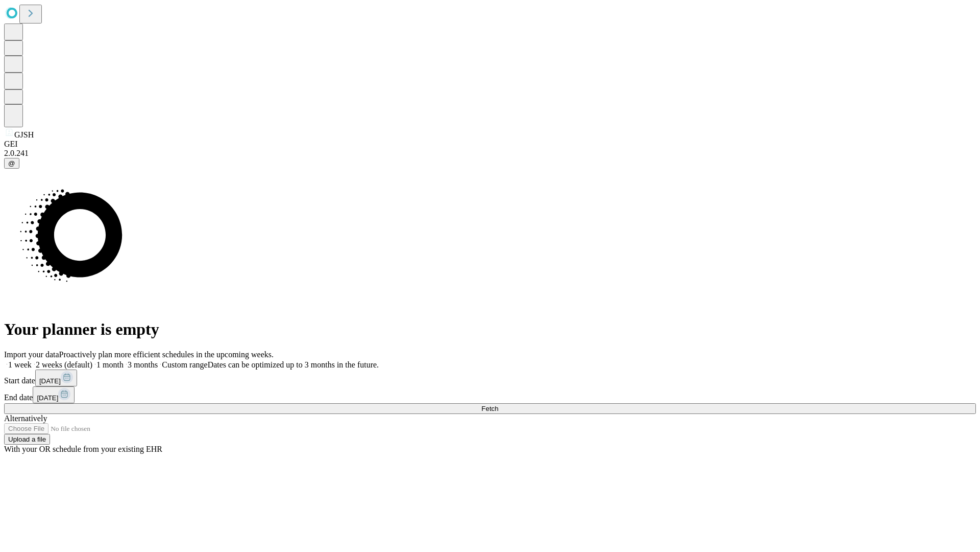 The height and width of the screenshot is (552, 980). What do you see at coordinates (20, 364) in the screenshot?
I see `span: 1 week` at bounding box center [20, 364].